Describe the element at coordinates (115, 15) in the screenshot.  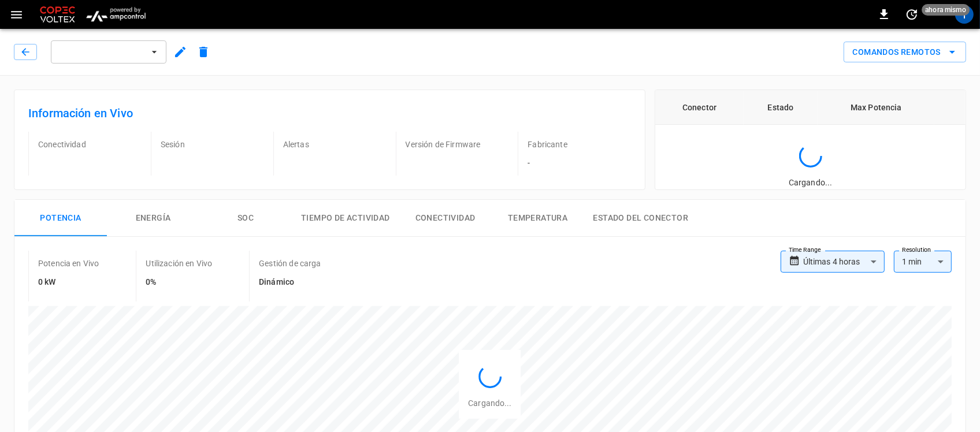
I see `img: ampcontrol.io logo` at that location.